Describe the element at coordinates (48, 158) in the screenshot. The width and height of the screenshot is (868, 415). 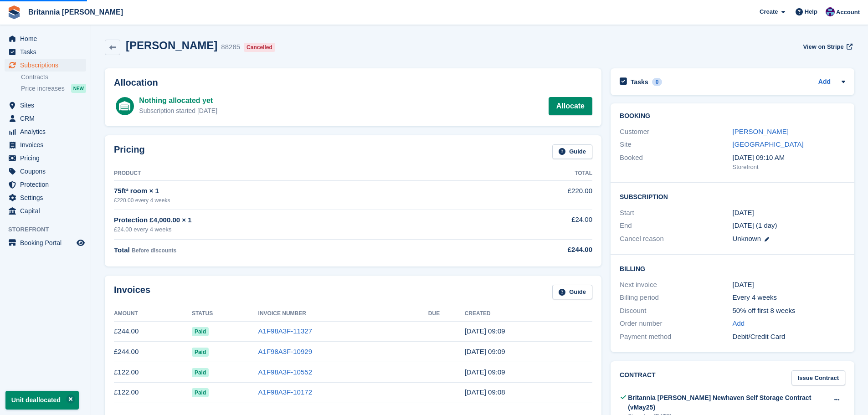
I see `span: Pricing` at that location.